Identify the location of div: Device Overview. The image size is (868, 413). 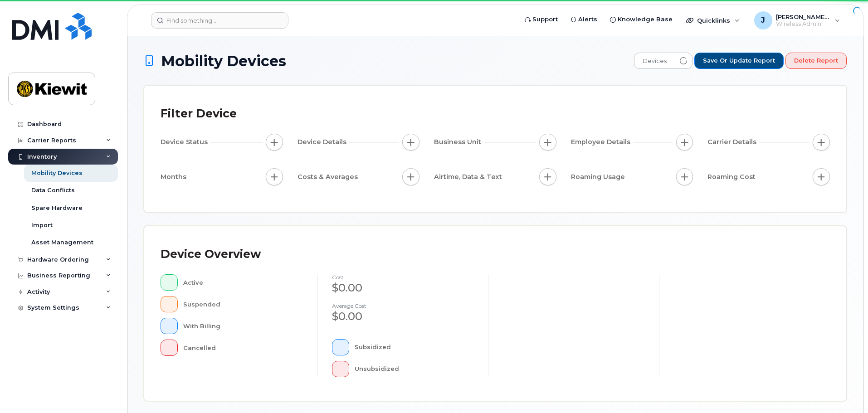
(211, 254).